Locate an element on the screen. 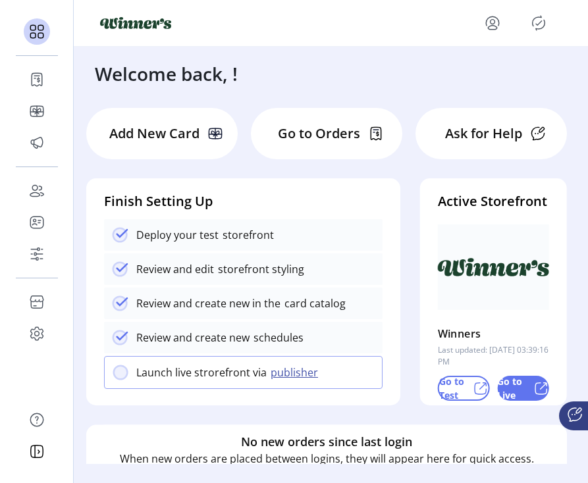 The width and height of the screenshot is (588, 483). p: Review and edit is located at coordinates (175, 269).